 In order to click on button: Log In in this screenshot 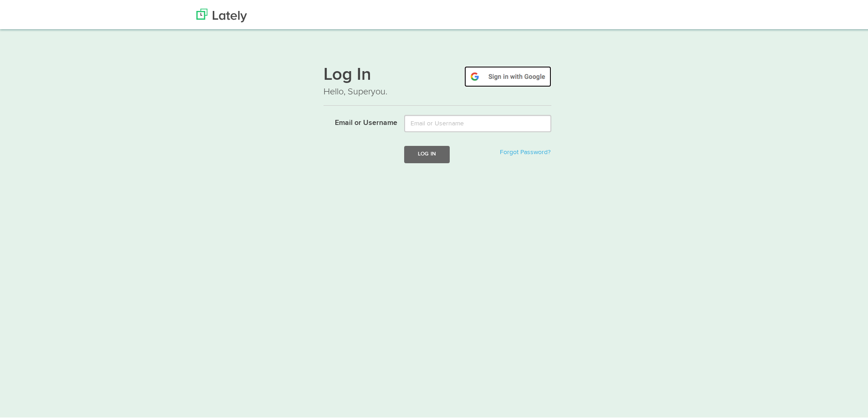, I will do `click(427, 153)`.